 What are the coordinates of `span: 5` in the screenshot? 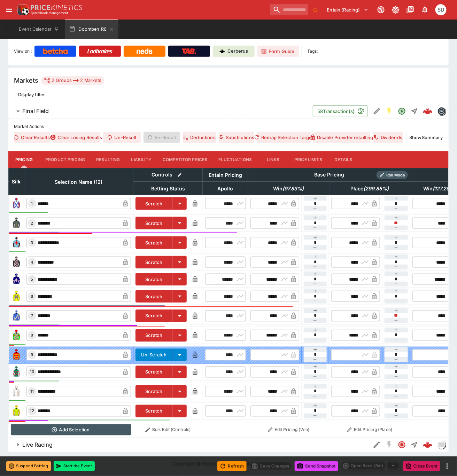 It's located at (32, 279).